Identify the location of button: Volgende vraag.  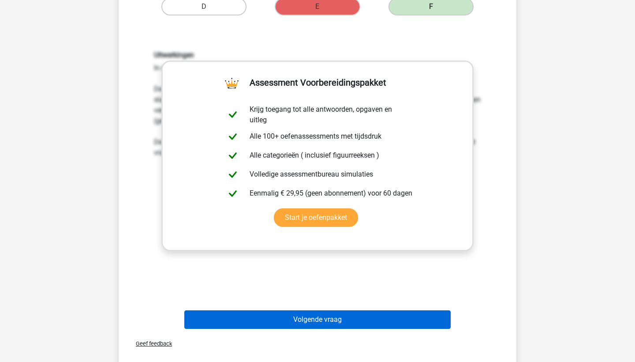
(317, 319).